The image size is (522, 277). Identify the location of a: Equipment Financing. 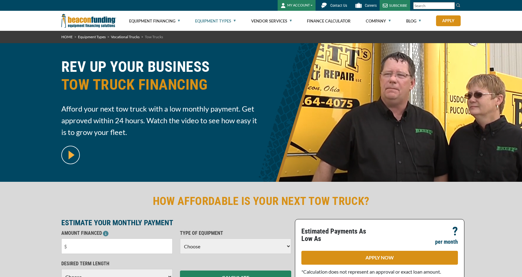
(154, 21).